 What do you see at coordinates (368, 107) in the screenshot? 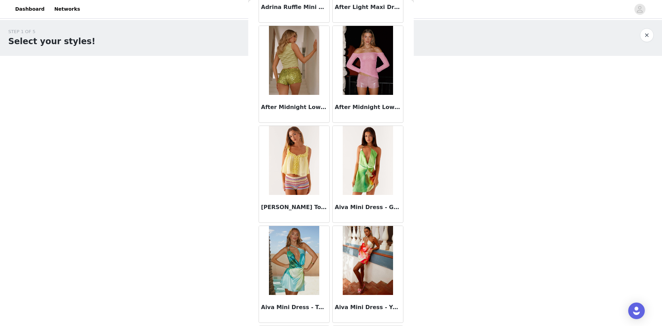
I see `h3: After Midnight Low Rise Sequin Mini Shorts - Pink` at bounding box center [368, 107].